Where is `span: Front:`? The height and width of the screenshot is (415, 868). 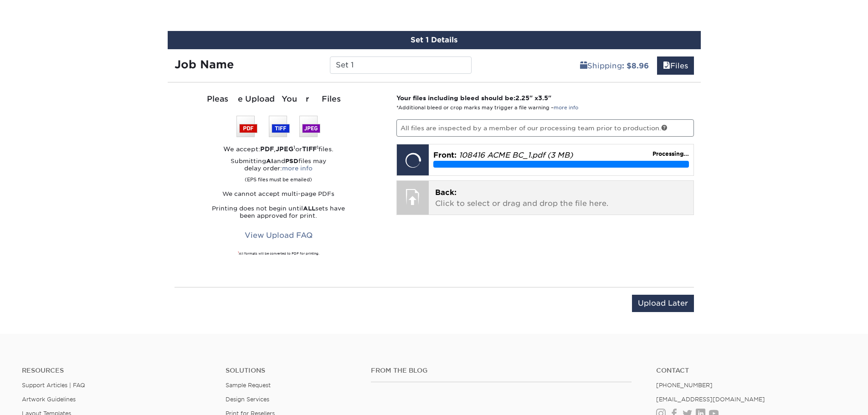
span: Front: is located at coordinates (445, 155).